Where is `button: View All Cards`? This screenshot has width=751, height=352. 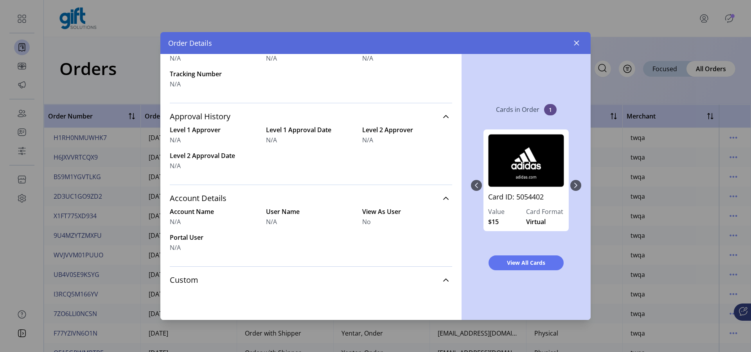
button: View All Cards is located at coordinates (526, 263).